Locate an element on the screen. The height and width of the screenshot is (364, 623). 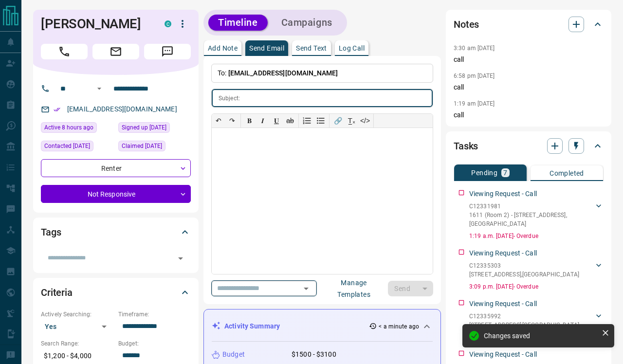
div: Thu Aug 07 2025 is located at coordinates (154, 129).